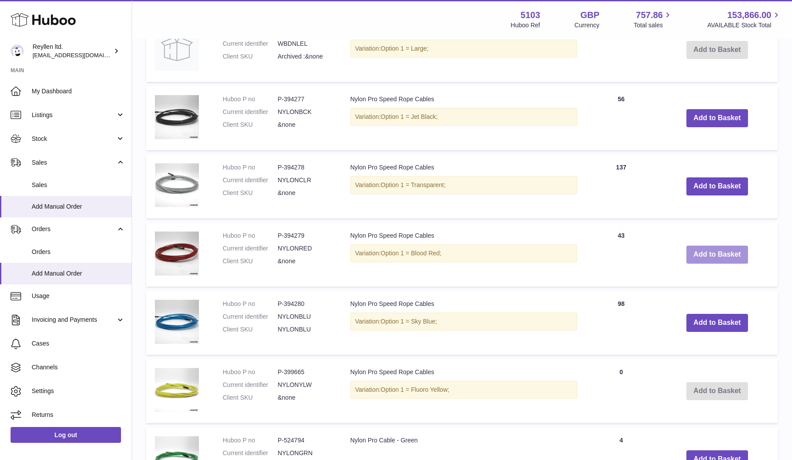 The width and height of the screenshot is (792, 460). Describe the element at coordinates (653, 19) in the screenshot. I see `a: 757.86 Total sales` at that location.